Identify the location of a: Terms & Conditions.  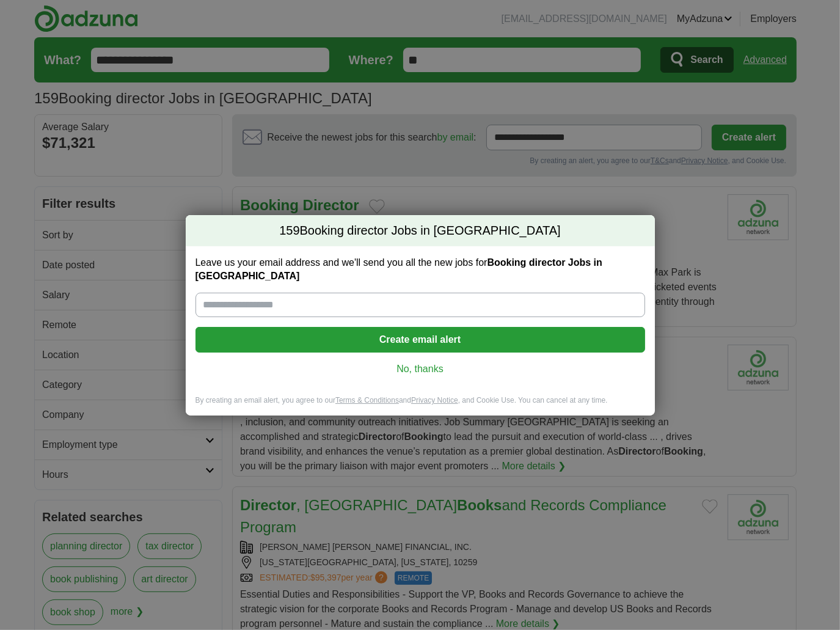
(367, 400).